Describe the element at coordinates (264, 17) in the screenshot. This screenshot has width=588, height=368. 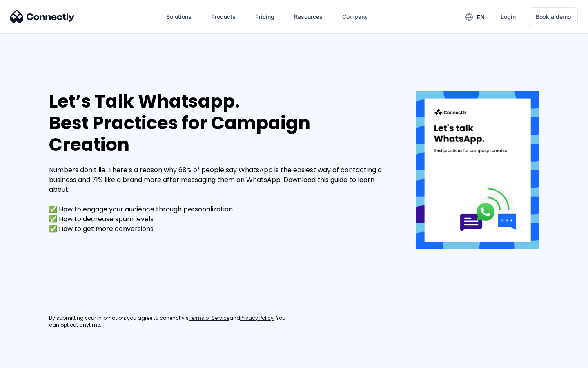
I see `a: Pricing` at that location.